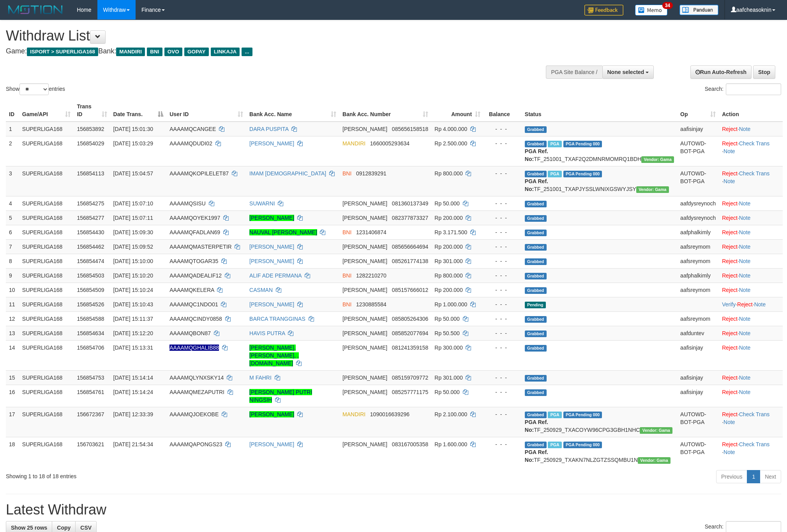 The height and width of the screenshot is (532, 787). Describe the element at coordinates (12, 333) in the screenshot. I see `td: 13` at that location.